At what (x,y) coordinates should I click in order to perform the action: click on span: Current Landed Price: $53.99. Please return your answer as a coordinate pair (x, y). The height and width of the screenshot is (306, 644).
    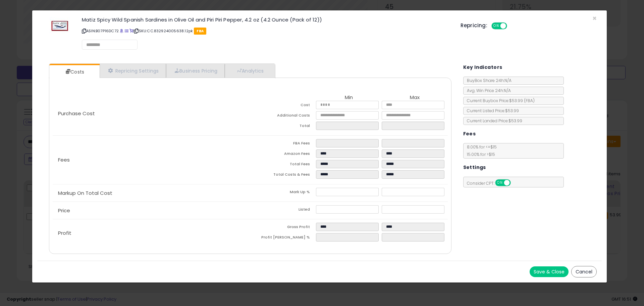
    Looking at the image, I should click on (492, 120).